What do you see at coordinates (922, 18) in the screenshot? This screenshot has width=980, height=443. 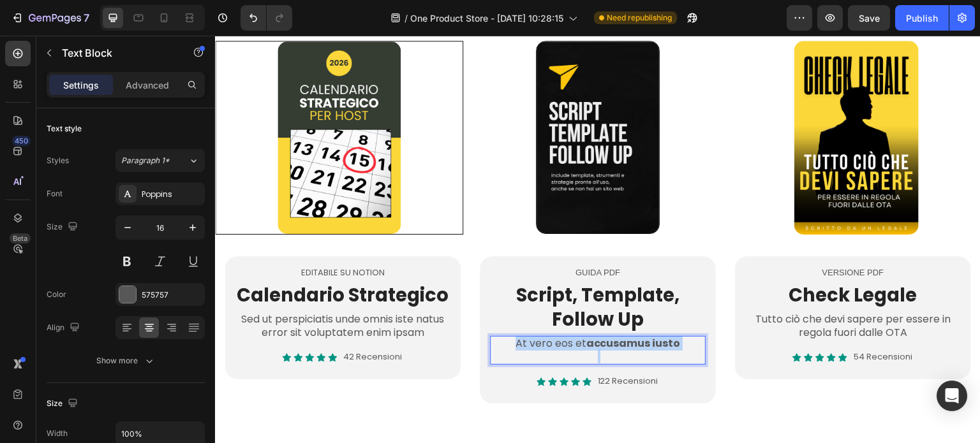 I see `button: Publish` at bounding box center [922, 18].